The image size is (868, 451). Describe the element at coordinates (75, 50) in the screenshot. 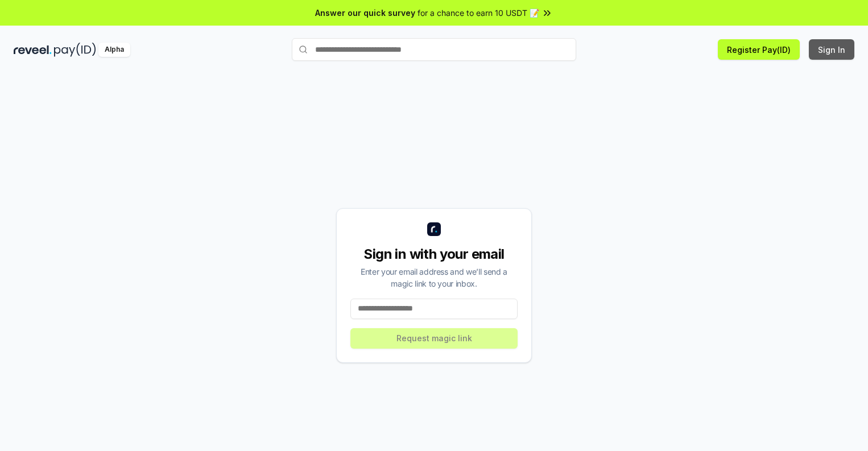

I see `img: pay_id` at that location.